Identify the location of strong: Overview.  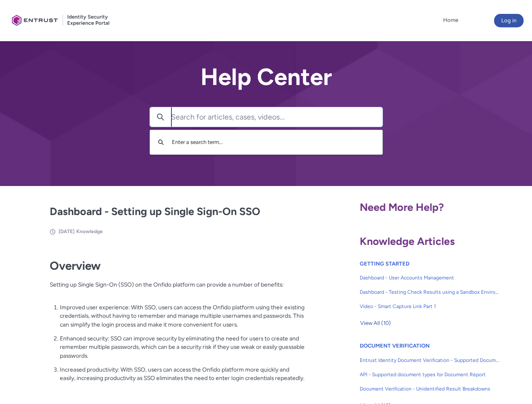
(75, 266).